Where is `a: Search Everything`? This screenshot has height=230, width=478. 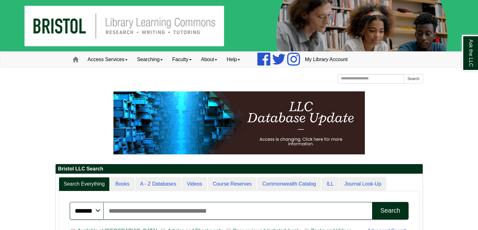 a: Search Everything is located at coordinates (84, 184).